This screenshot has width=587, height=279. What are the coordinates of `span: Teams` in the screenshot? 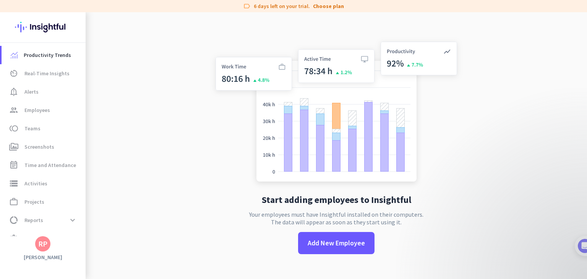 It's located at (33, 128).